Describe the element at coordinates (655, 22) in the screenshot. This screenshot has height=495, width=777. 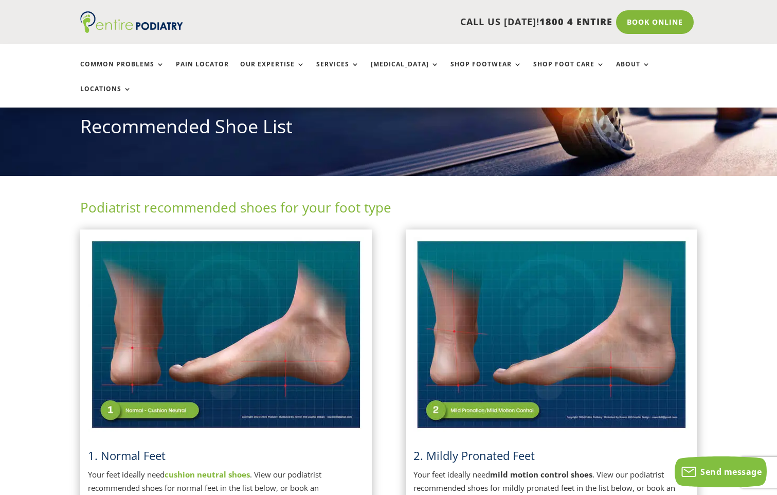
I see `a: Book Online` at that location.